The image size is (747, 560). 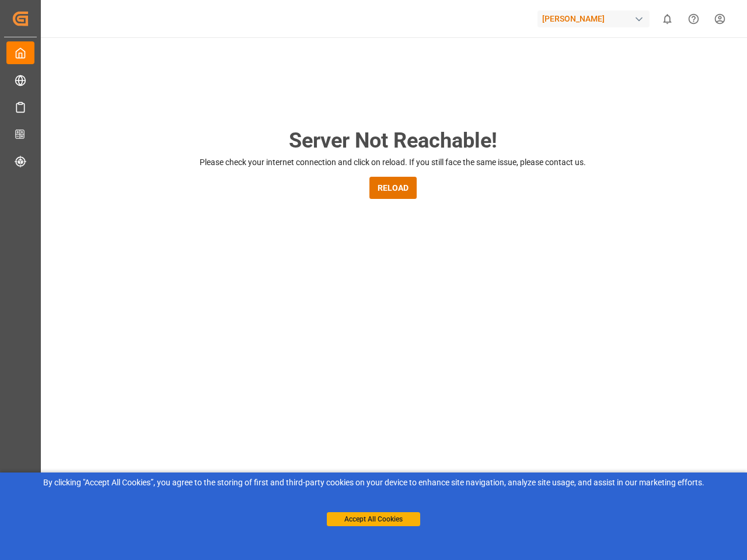 What do you see at coordinates (392, 141) in the screenshot?
I see `h2: Server Not Reachable!` at bounding box center [392, 141].